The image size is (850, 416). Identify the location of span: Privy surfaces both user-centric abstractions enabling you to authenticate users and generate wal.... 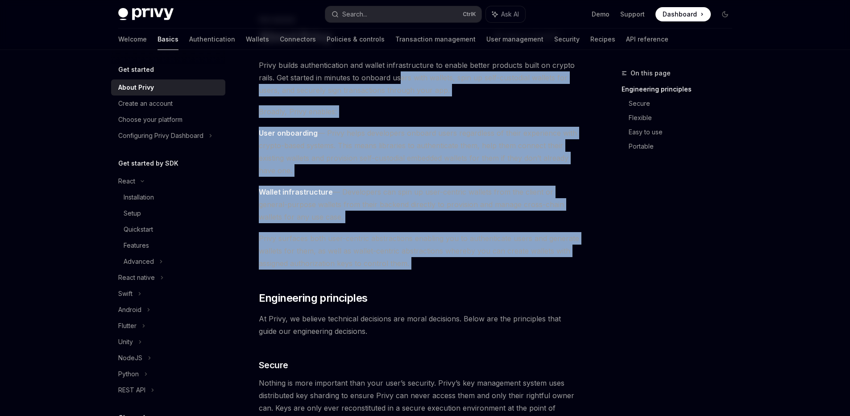
(419, 251).